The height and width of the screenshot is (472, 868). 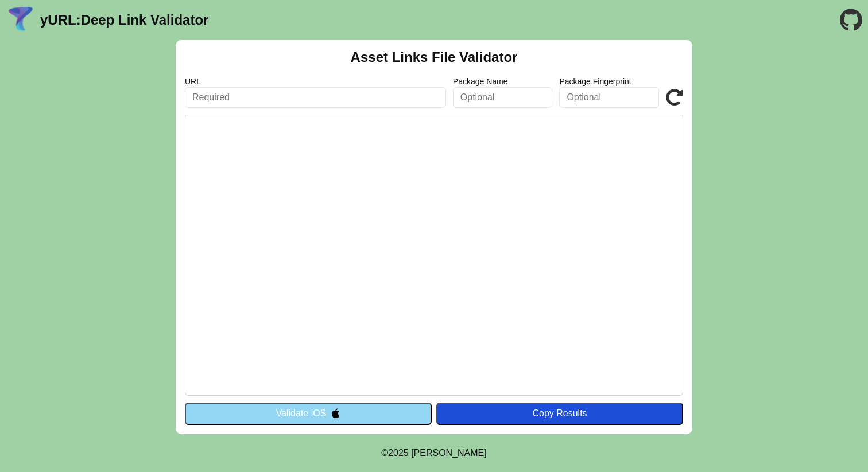 I want to click on img: appleIcon.svg, so click(x=335, y=413).